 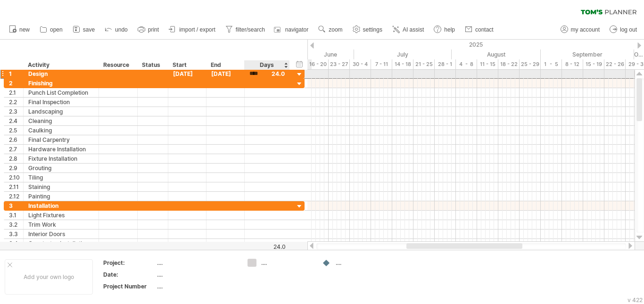 What do you see at coordinates (117, 65) in the screenshot?
I see `div: Resource` at bounding box center [117, 65].